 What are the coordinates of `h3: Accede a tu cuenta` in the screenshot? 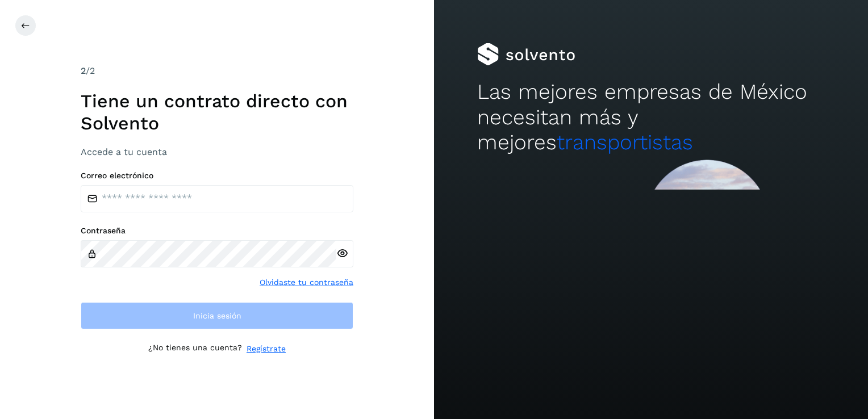 It's located at (217, 152).